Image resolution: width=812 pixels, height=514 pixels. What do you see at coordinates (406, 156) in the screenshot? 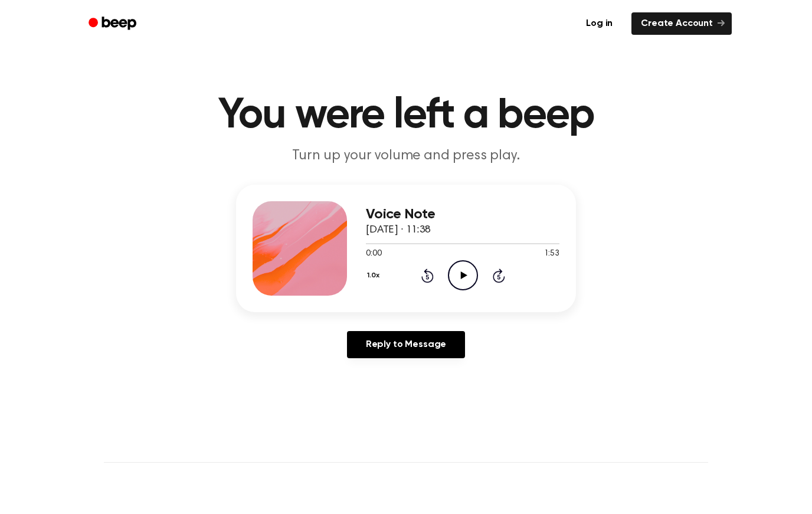
I see `p: Turn up your volume and press play.` at bounding box center [406, 156].